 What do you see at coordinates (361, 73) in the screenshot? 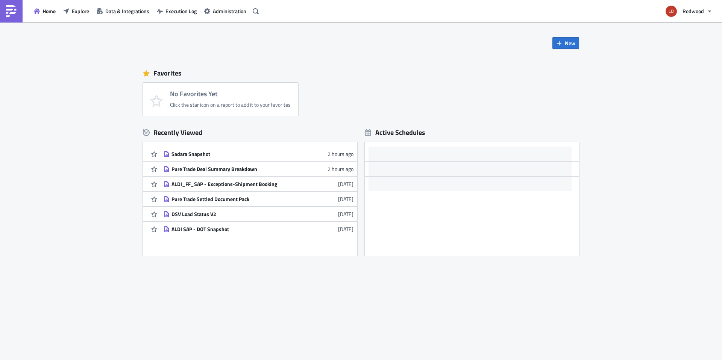
I see `div: Favorites` at bounding box center [361, 73].